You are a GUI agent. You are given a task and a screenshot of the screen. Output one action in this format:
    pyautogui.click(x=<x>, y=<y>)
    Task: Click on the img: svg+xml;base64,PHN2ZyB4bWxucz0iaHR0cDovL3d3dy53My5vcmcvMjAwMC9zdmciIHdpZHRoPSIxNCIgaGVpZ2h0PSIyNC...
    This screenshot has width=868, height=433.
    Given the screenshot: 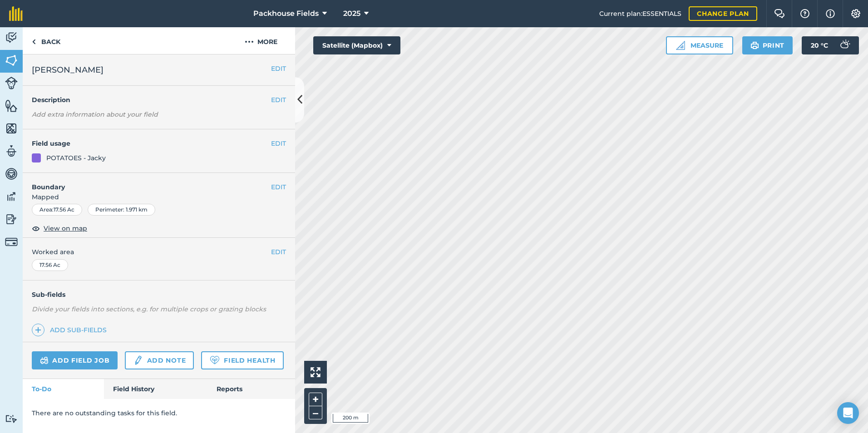 What is the action you would take?
    pyautogui.click(x=38, y=330)
    